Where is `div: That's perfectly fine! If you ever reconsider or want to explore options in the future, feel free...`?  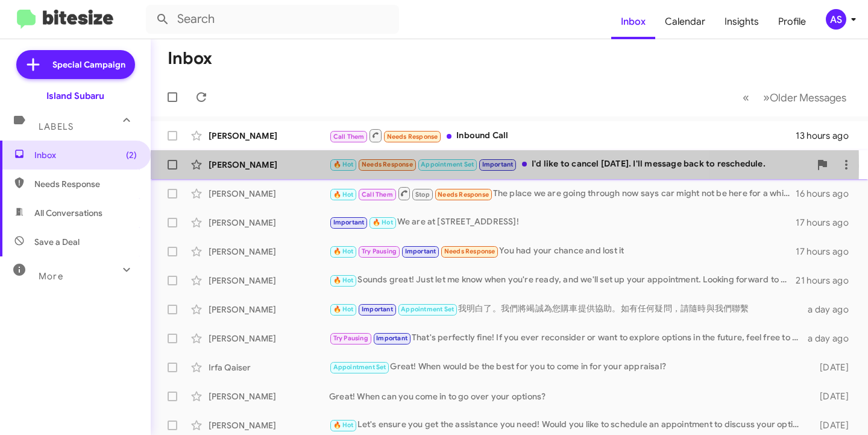
div: That's perfectly fine! If you ever reconsider or want to explore options in the future, feel free... is located at coordinates (567, 338).